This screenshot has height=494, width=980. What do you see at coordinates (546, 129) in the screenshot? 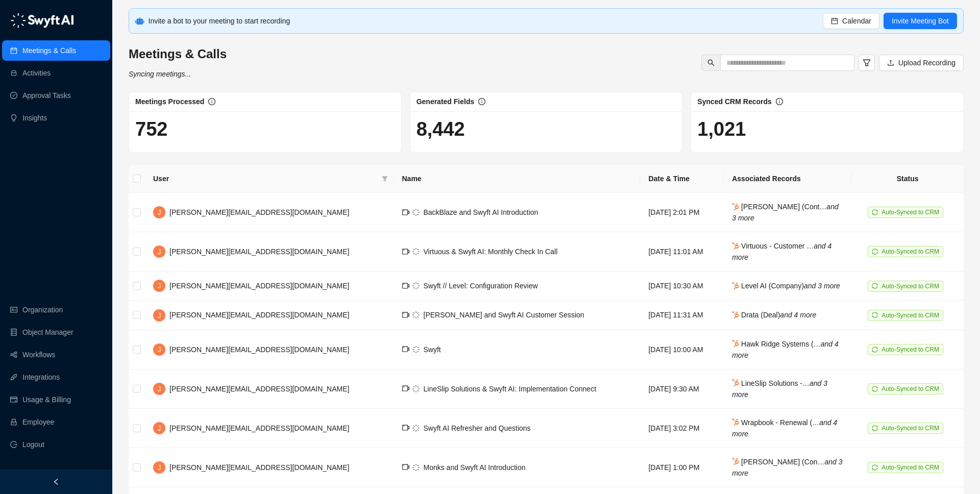
I see `h1: 8,442` at bounding box center [546, 129].